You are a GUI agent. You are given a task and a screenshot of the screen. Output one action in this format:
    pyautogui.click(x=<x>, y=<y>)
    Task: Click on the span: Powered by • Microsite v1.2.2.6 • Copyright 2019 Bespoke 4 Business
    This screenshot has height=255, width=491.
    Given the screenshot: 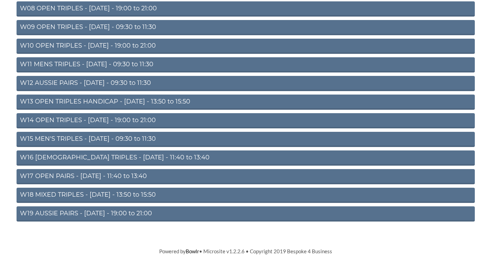 What is the action you would take?
    pyautogui.click(x=246, y=251)
    